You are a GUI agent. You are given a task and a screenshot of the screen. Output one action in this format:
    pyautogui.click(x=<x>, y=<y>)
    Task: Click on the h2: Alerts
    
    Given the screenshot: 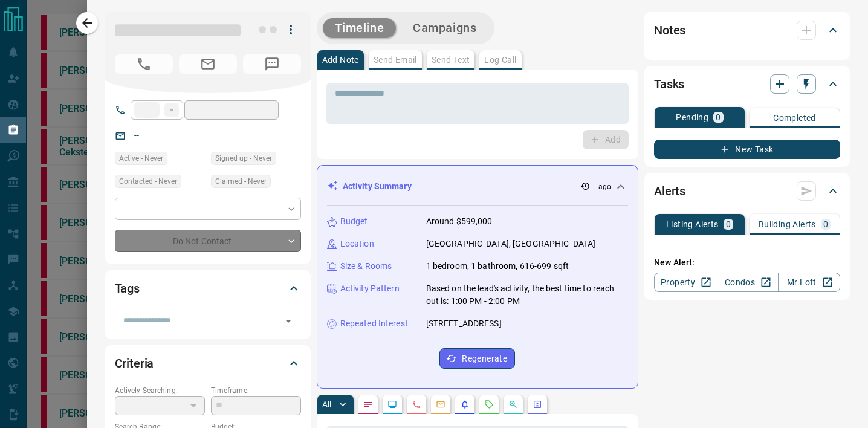 What is the action you would take?
    pyautogui.click(x=669, y=191)
    